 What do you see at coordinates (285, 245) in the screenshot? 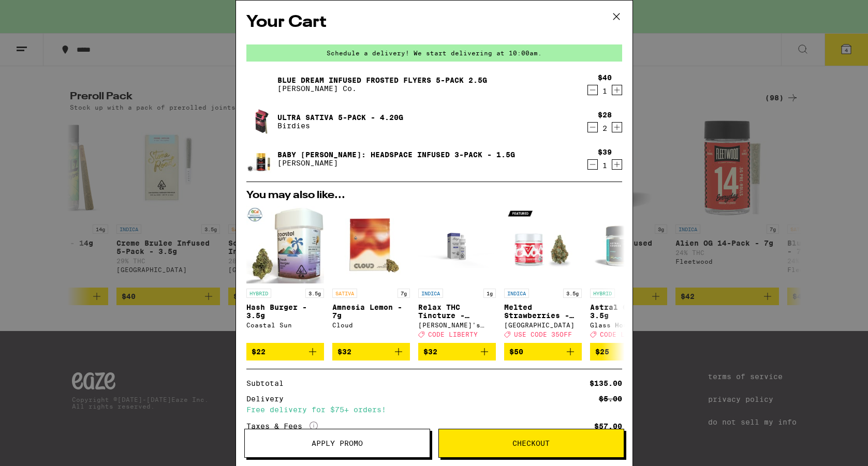
I see `img: Coastal Sun - Hash Burger - 3.5g` at bounding box center [285, 245].